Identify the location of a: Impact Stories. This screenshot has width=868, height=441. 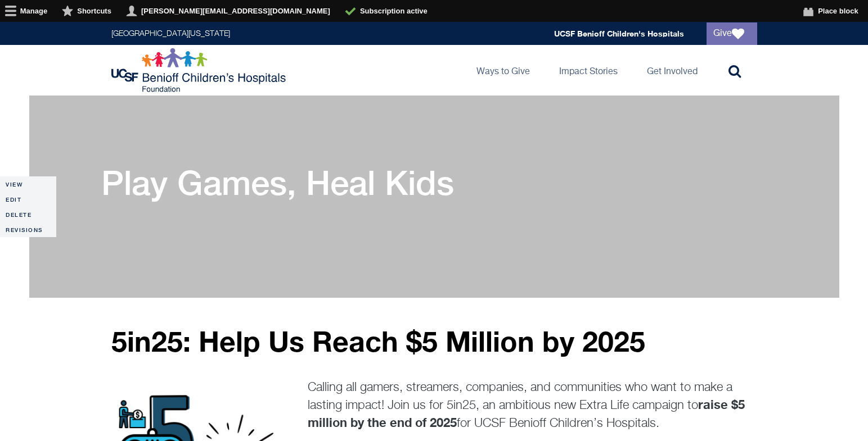
(589, 70).